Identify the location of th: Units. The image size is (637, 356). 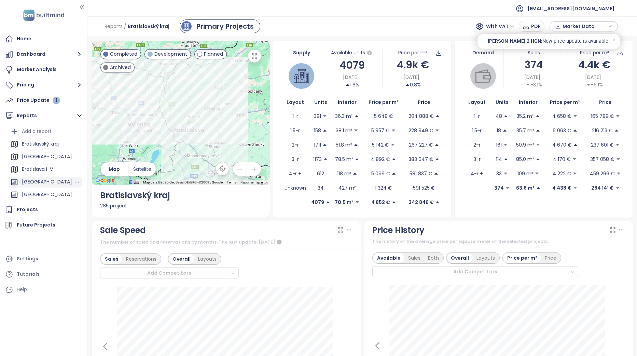
(321, 102).